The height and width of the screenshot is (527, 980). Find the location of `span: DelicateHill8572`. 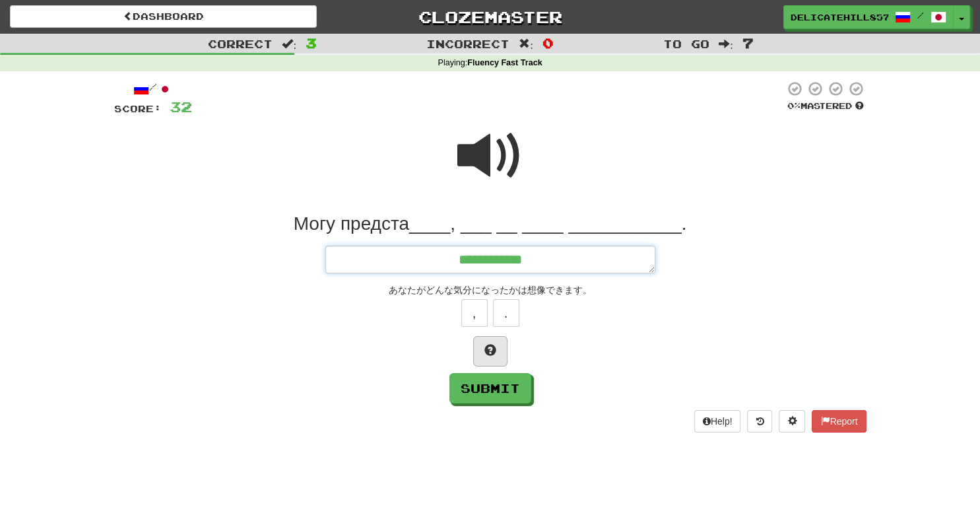

span: DelicateHill8572 is located at coordinates (839, 17).